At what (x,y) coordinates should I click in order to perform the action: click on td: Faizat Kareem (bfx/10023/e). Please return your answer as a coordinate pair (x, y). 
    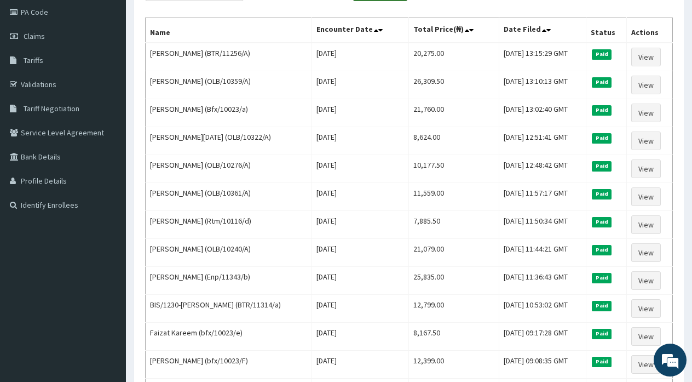
    Looking at the image, I should click on (229, 336).